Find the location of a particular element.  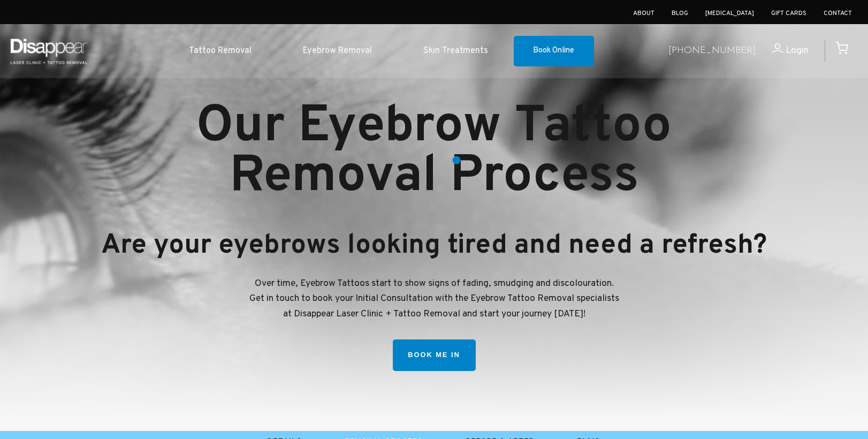

a: Gift Cards is located at coordinates (789, 13).